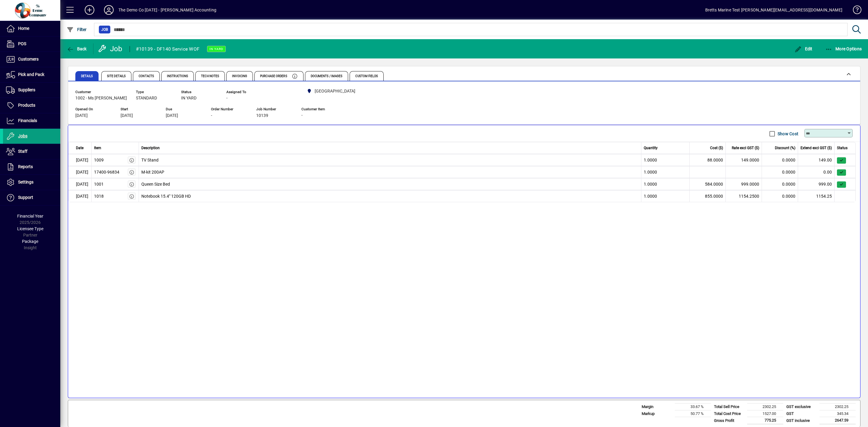 Image resolution: width=868 pixels, height=427 pixels. Describe the element at coordinates (77, 30) in the screenshot. I see `button: Filter` at that location.